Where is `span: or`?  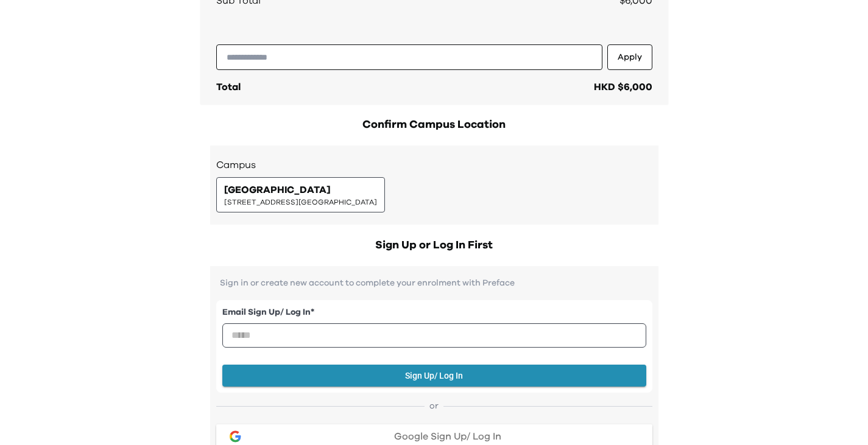
span: or is located at coordinates (434, 406).